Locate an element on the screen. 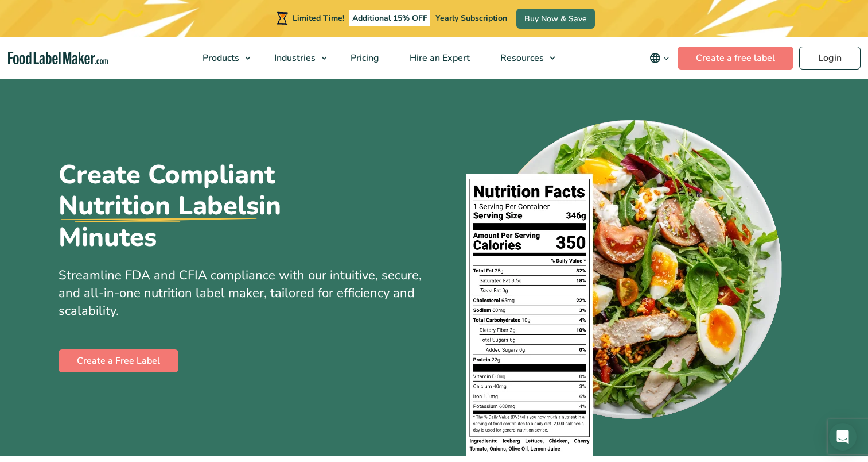 This screenshot has width=868, height=462. a: Buy Now & Save is located at coordinates (555, 19).